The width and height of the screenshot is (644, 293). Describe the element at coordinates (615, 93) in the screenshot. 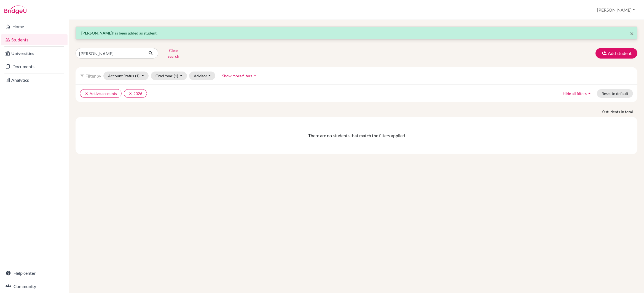

I see `button: Reset to default` at that location.